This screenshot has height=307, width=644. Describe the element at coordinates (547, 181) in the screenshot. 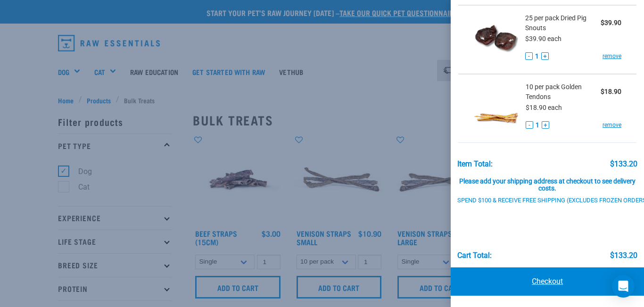

I see `div: Please add your shipping address at checkout to see delivery costs.` at that location.